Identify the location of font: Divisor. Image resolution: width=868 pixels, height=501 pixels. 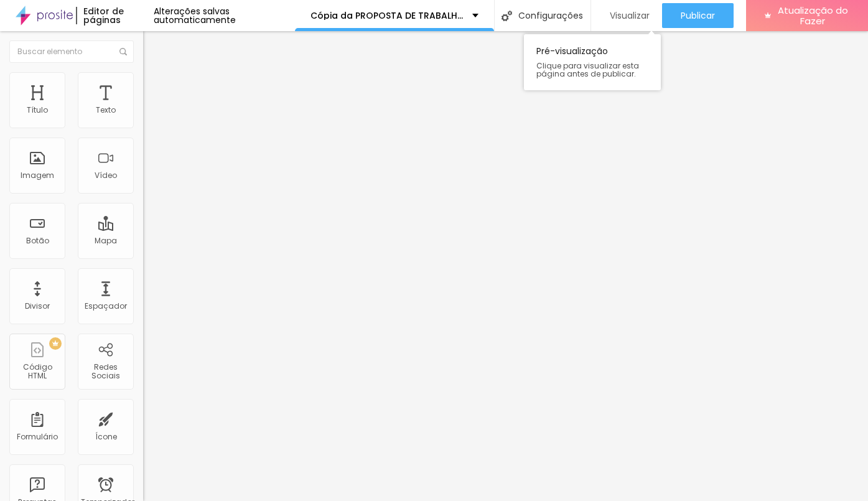
(37, 306).